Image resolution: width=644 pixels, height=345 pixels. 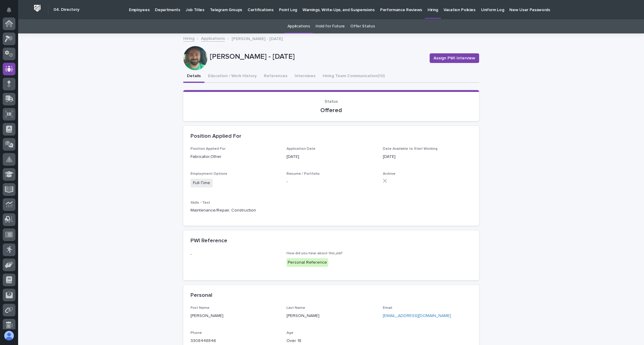 I want to click on button: Hiring Team Communication (10), so click(x=354, y=77).